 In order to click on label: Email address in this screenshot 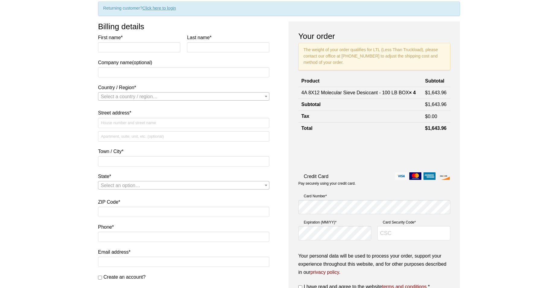, I will do `click(184, 252)`.